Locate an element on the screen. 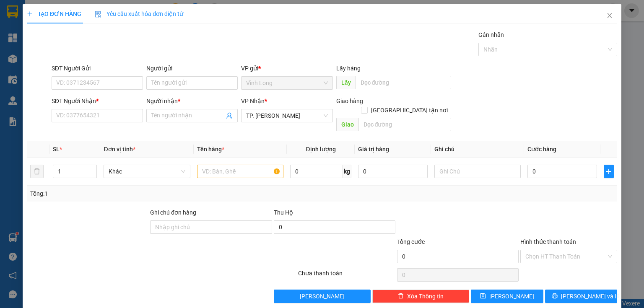  div: SĐT Người Nhận is located at coordinates (97, 101).